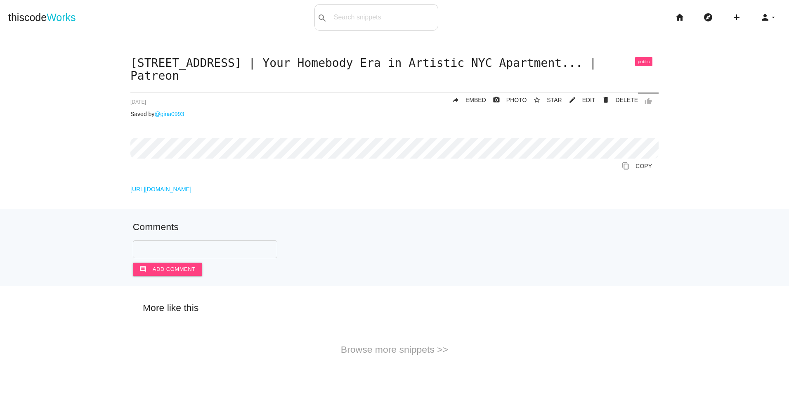 The height and width of the screenshot is (394, 789). What do you see at coordinates (395, 227) in the screenshot?
I see `h5: Comments` at bounding box center [395, 227].